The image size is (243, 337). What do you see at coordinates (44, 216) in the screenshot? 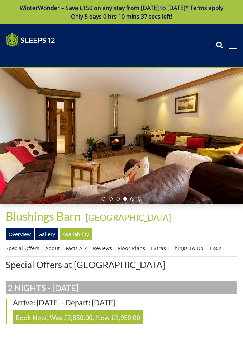
I see `a: Blushings Barn` at bounding box center [44, 216].